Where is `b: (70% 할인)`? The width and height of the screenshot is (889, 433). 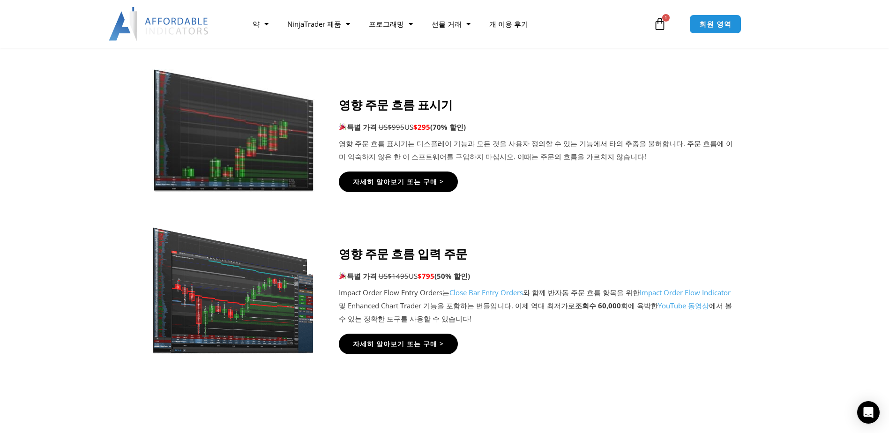 b: (70% 할인) is located at coordinates (448, 127).